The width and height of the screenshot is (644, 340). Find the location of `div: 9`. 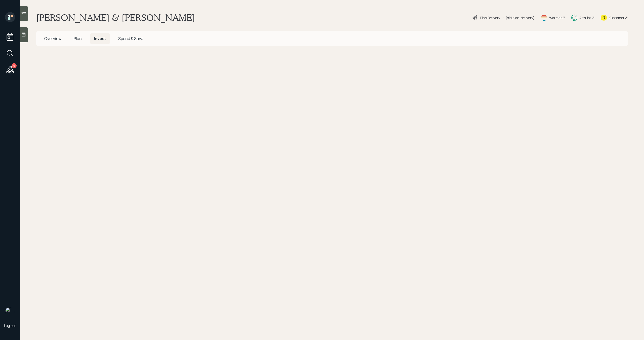

div: 9 is located at coordinates (14, 65).